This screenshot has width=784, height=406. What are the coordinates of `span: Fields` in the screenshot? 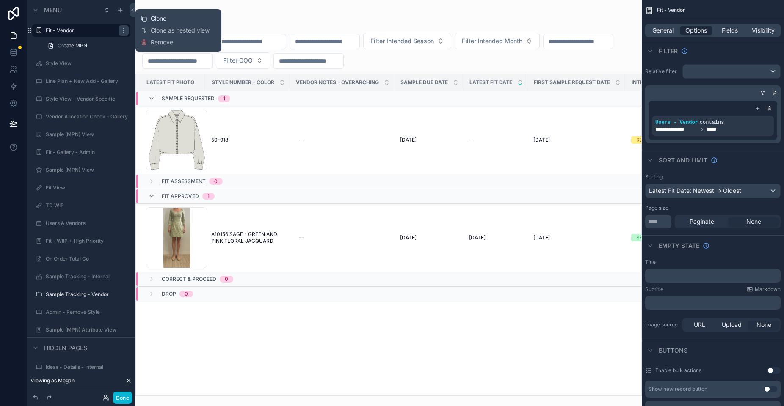 It's located at (730, 30).